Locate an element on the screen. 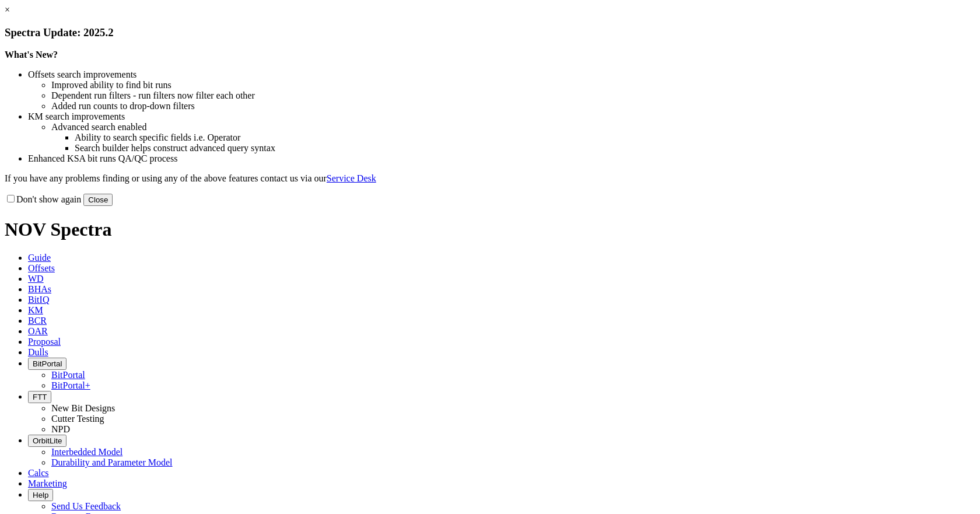 Image resolution: width=980 pixels, height=514 pixels. a: Durability and Parameter Model is located at coordinates (112, 462).